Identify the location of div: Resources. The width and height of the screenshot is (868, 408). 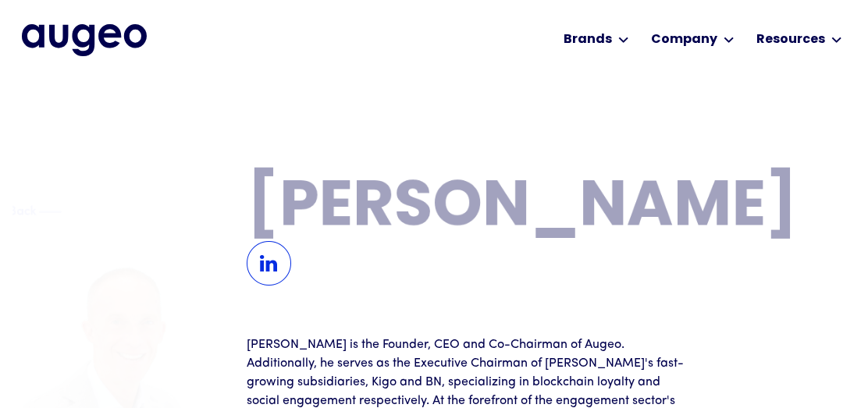
(791, 40).